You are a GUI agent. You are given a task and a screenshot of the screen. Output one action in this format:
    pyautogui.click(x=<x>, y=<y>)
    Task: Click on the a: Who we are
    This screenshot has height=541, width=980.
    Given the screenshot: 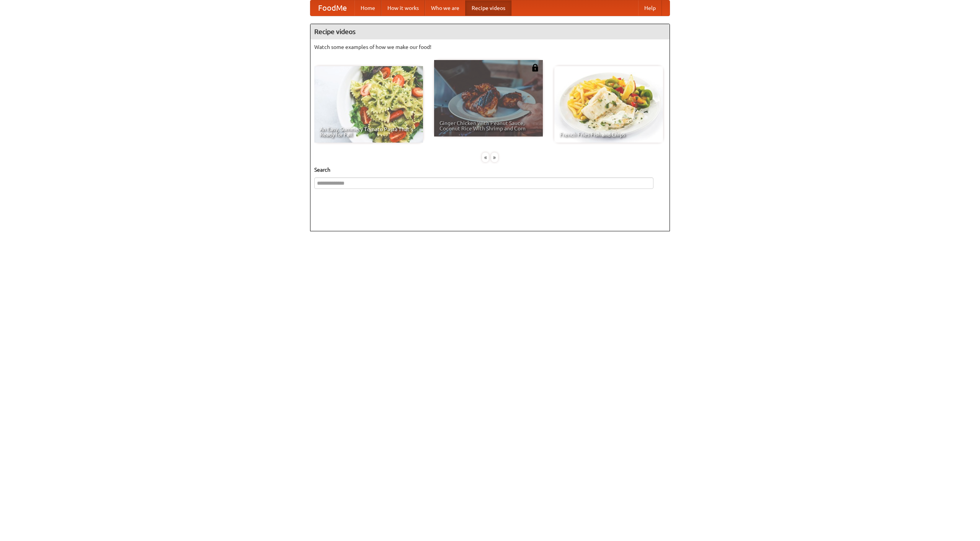 What is the action you would take?
    pyautogui.click(x=445, y=8)
    